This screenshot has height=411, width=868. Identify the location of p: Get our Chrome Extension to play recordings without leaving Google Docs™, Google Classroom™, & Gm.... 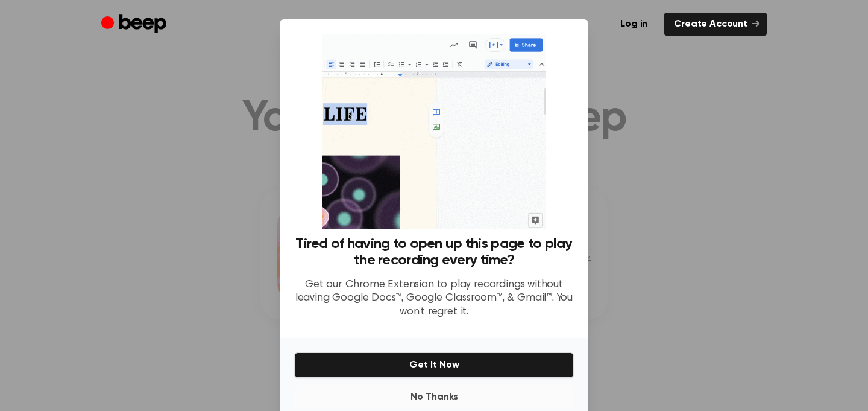
(434, 299).